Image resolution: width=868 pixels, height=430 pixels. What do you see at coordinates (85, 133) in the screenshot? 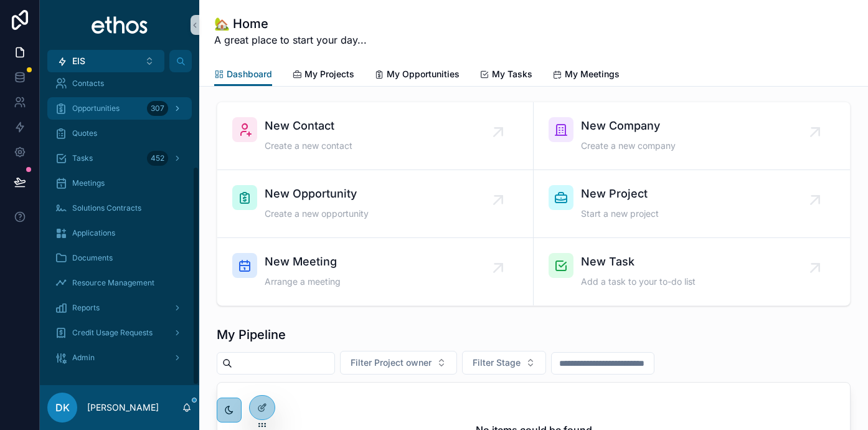
I see `span: Quotes` at bounding box center [85, 133].